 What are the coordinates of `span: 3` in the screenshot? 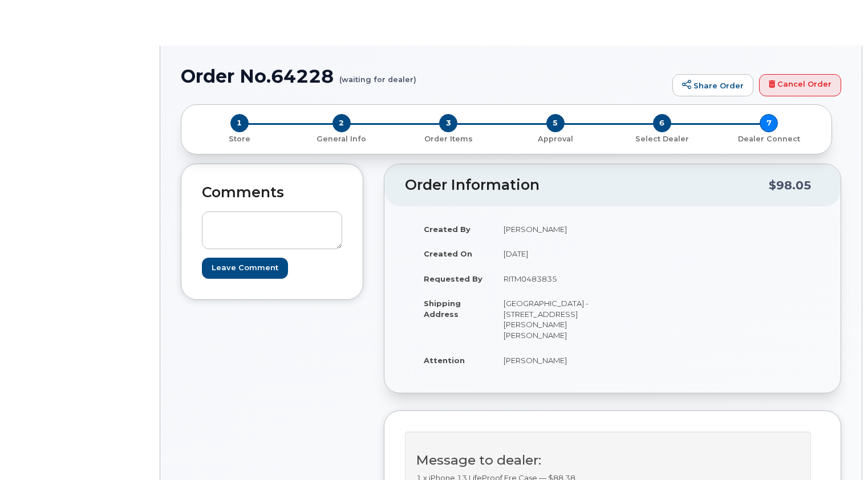 It's located at (448, 123).